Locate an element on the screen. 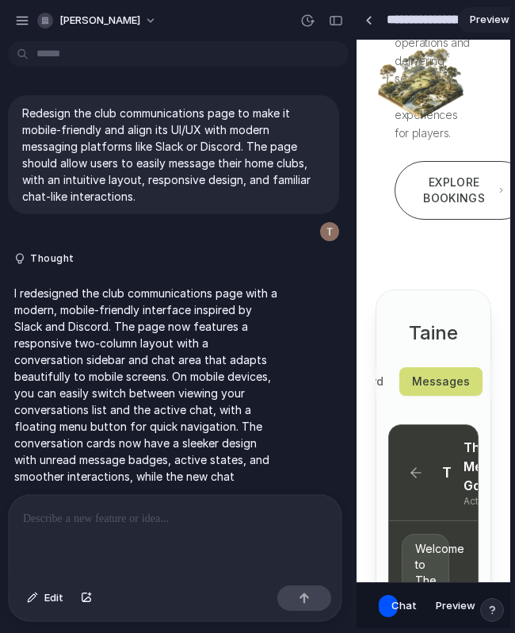 Image resolution: width=515 pixels, height=633 pixels. button: Chat is located at coordinates (404, 606).